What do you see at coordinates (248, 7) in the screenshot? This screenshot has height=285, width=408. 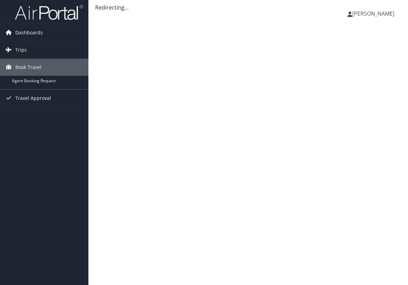 I see `div: Redirecting...` at bounding box center [248, 7].